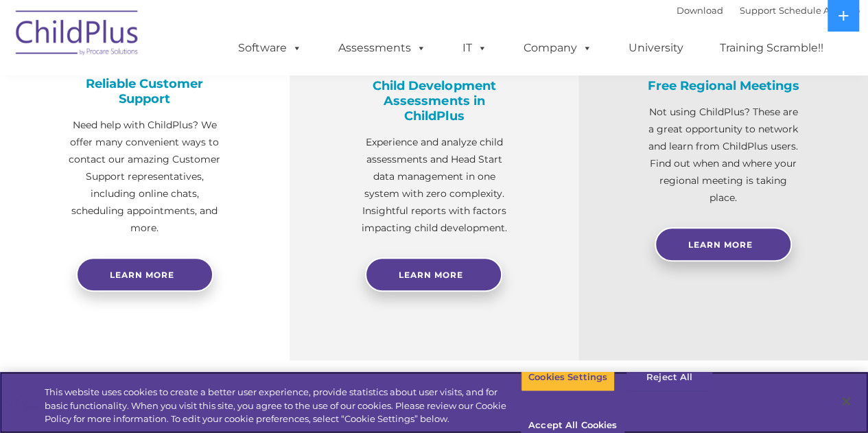 The image size is (868, 433). Describe the element at coordinates (669, 378) in the screenshot. I see `button: Reject All` at that location.